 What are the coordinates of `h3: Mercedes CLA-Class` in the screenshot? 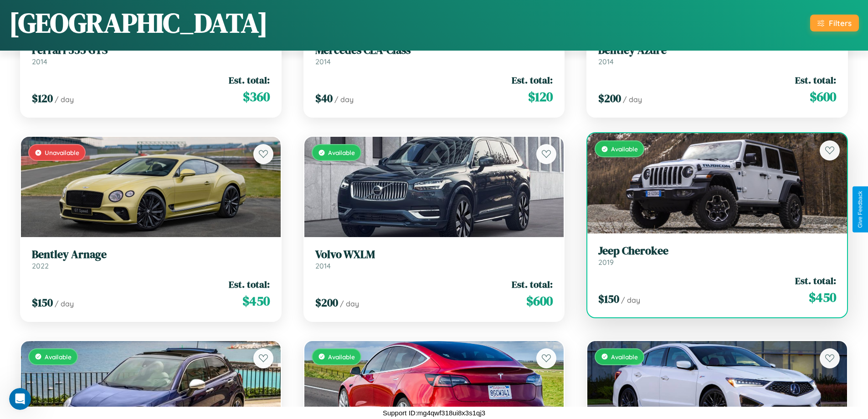 It's located at (434, 50).